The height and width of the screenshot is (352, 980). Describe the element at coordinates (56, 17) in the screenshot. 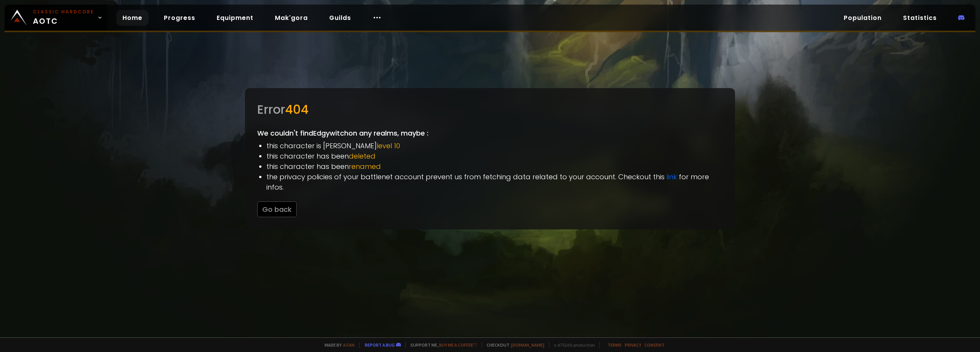

I see `a: Classic HardcoreAOTC` at that location.